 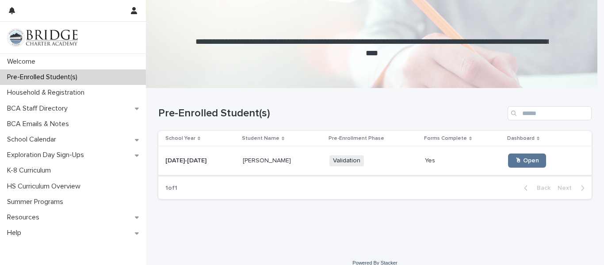 What do you see at coordinates (573, 188) in the screenshot?
I see `button: Next` at bounding box center [573, 188].